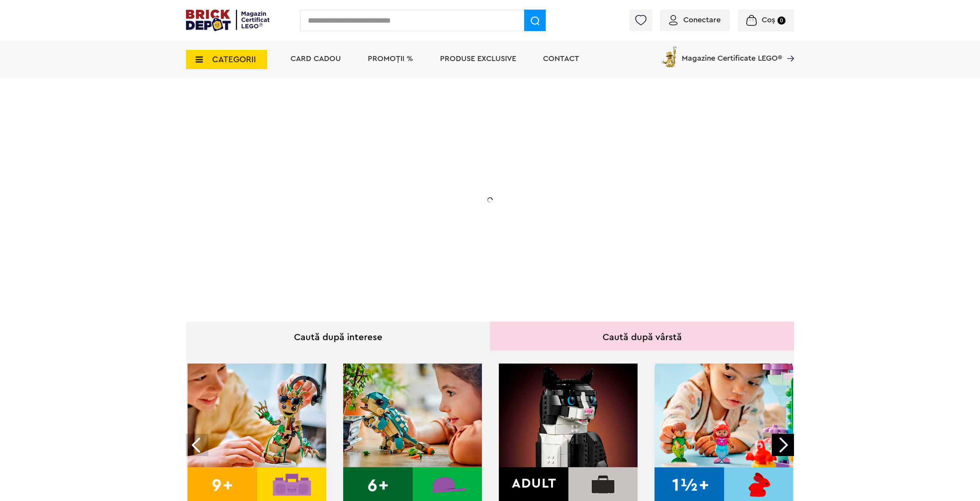 The height and width of the screenshot is (501, 980). What do you see at coordinates (478, 59) in the screenshot?
I see `a: Produse exclusive` at bounding box center [478, 59].